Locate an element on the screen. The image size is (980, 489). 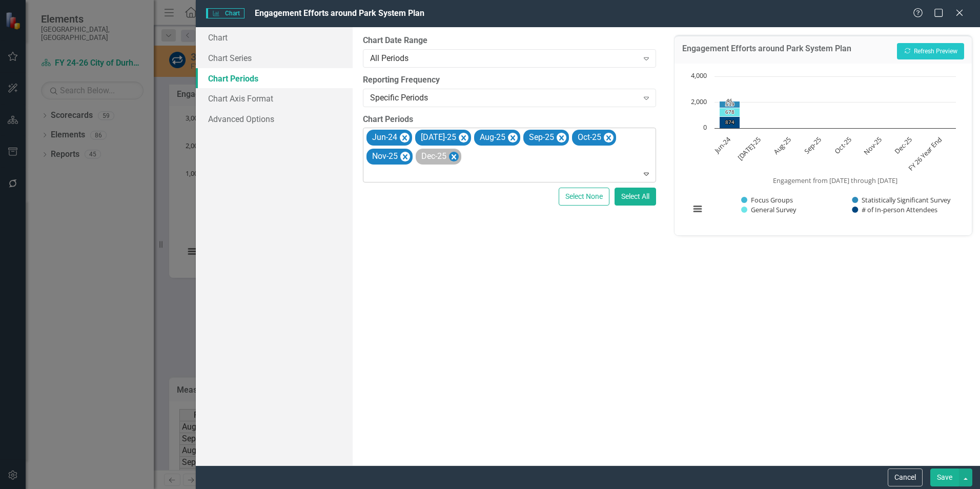
button: Show Statistically Significant Survey is located at coordinates (902, 200).